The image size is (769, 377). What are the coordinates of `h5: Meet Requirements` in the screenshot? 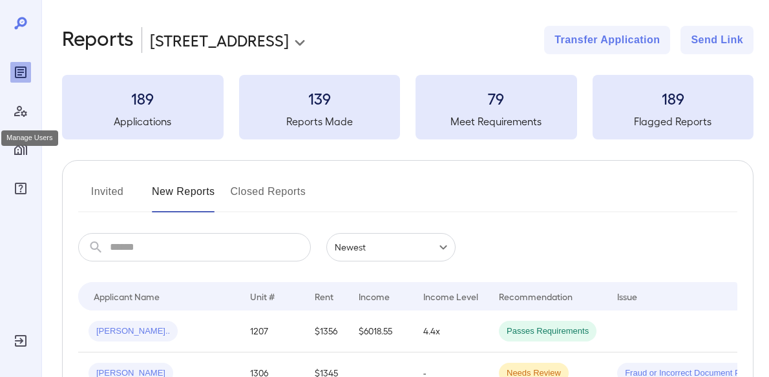 It's located at (496, 121).